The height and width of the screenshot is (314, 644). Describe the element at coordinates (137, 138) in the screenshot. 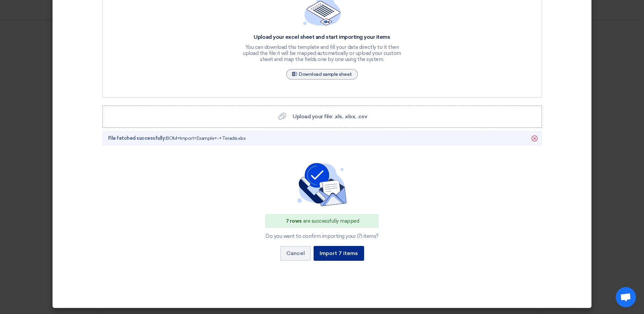

I see `span: File fetched successfully:` at that location.